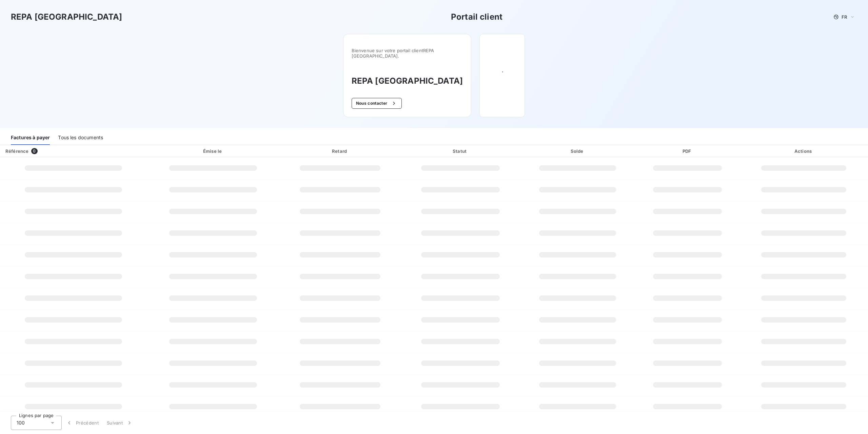 The width and height of the screenshot is (868, 434). What do you see at coordinates (213, 151) in the screenshot?
I see `div: Émise le` at bounding box center [213, 151].